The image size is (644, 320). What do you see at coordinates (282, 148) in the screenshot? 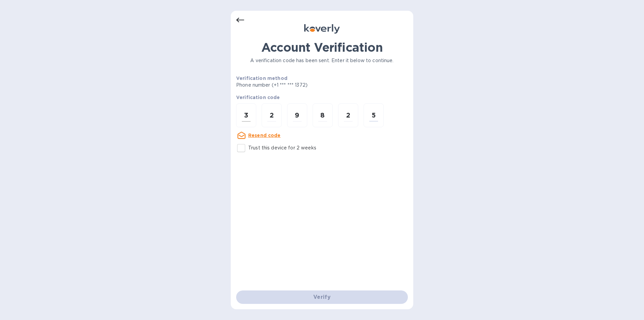
I see `p: Trust this device for 2 weeks` at bounding box center [282, 148].